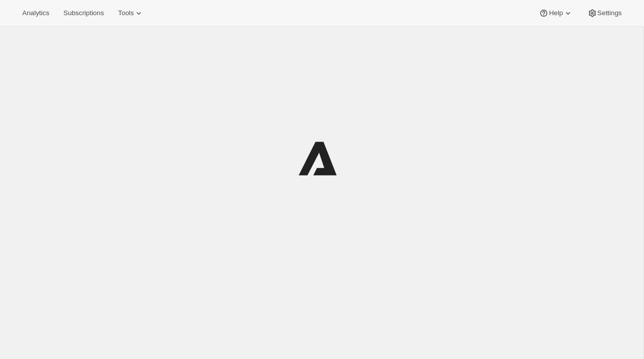 This screenshot has width=644, height=359. Describe the element at coordinates (36, 13) in the screenshot. I see `span: Analytics` at that location.